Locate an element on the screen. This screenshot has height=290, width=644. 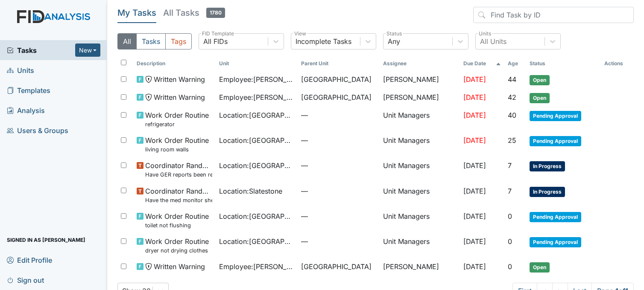
a: Tasks is located at coordinates (41, 50).